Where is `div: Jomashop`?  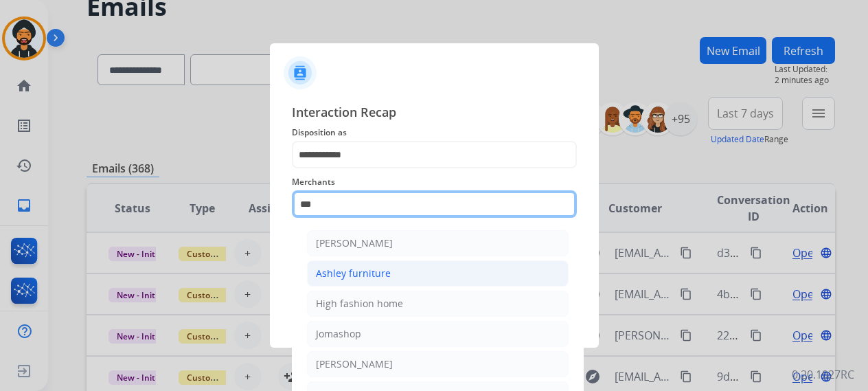
div: Jomashop is located at coordinates (339, 334).